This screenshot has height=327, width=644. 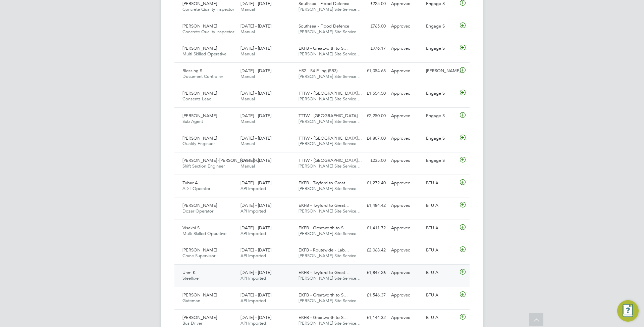 I want to click on div: £4,807.00, so click(x=371, y=138).